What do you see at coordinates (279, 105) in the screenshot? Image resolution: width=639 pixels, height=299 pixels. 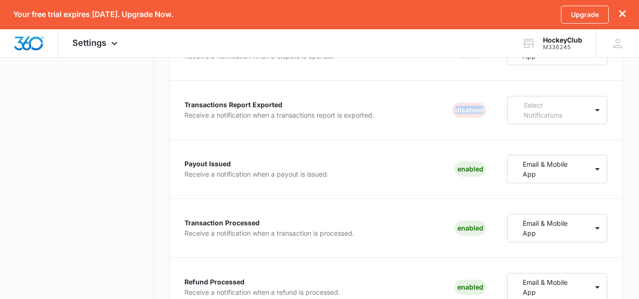 I see `p: Transactions Report Exported` at bounding box center [279, 105].